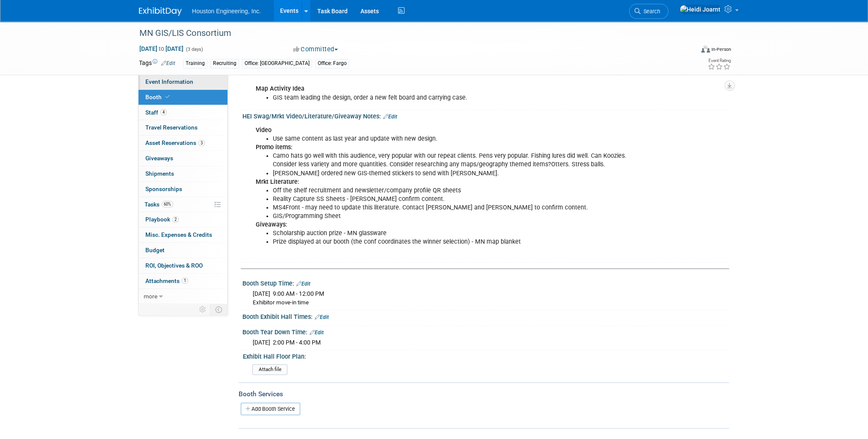 The width and height of the screenshot is (868, 439). I want to click on a: Misc. Expenses & Credits, so click(183, 235).